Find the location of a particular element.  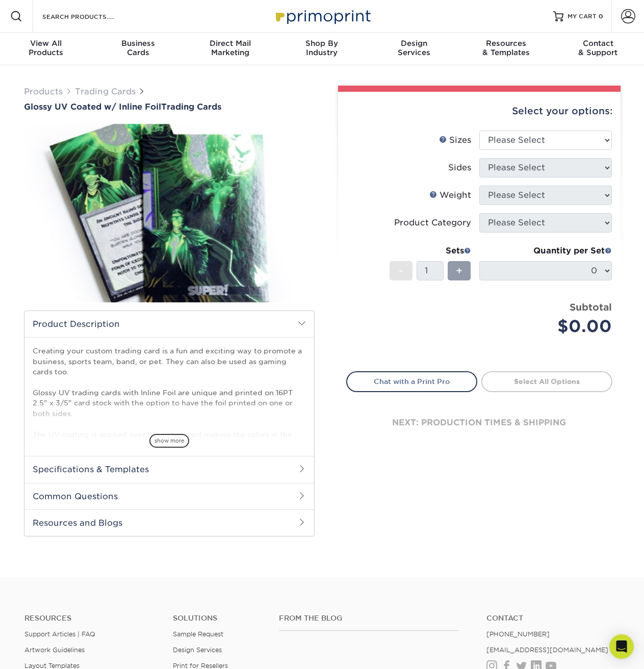

a: Select All Options is located at coordinates (547, 382).